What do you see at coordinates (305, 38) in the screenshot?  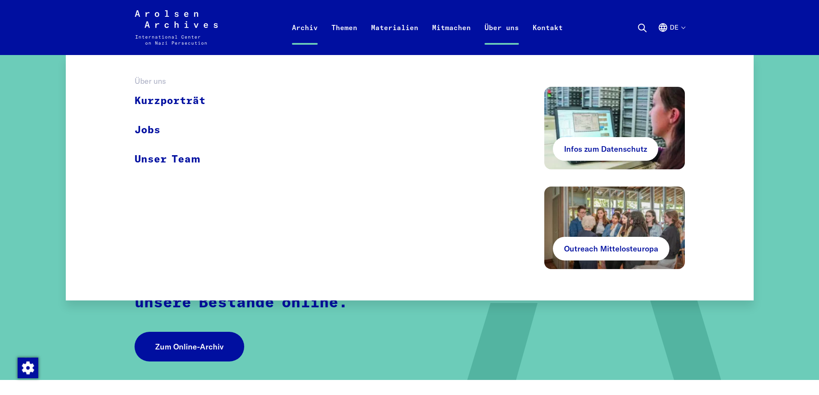 I see `a: Archiv` at bounding box center [305, 38].